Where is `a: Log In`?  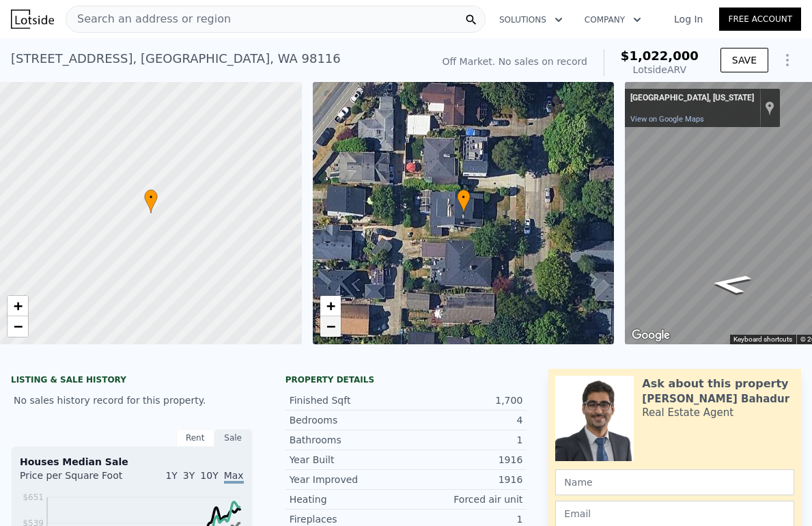 a: Log In is located at coordinates (689, 19).